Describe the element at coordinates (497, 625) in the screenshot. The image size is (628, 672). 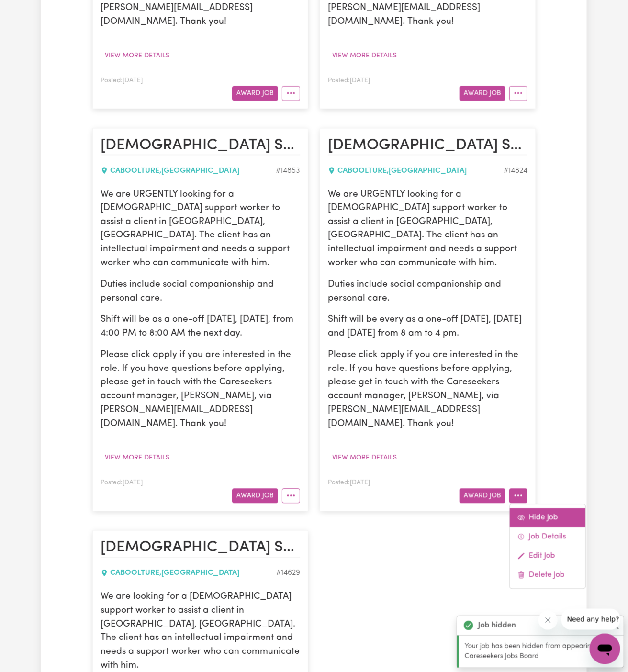
I see `strong: Job hidden` at that location.